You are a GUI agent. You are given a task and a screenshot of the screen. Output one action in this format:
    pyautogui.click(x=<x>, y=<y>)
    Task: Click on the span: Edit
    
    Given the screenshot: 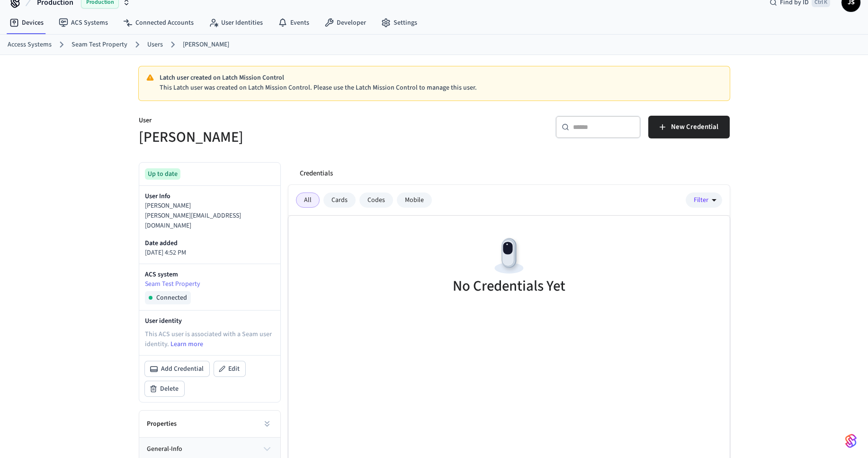 What is the action you would take?
    pyautogui.click(x=234, y=369)
    